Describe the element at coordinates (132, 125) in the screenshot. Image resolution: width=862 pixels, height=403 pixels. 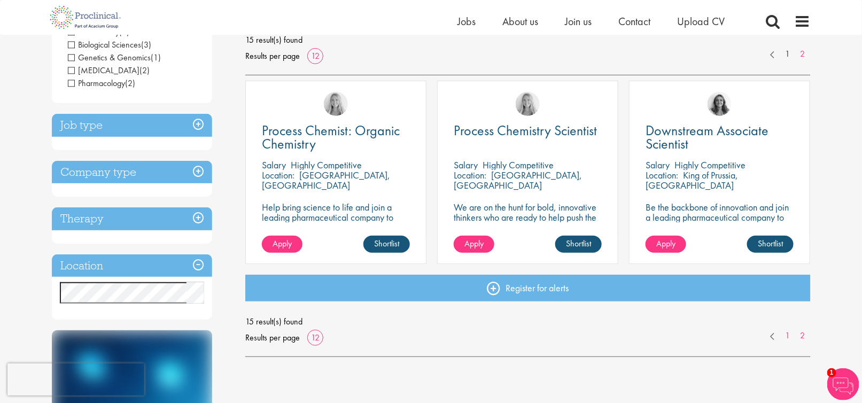
I see `div: Job type` at that location.